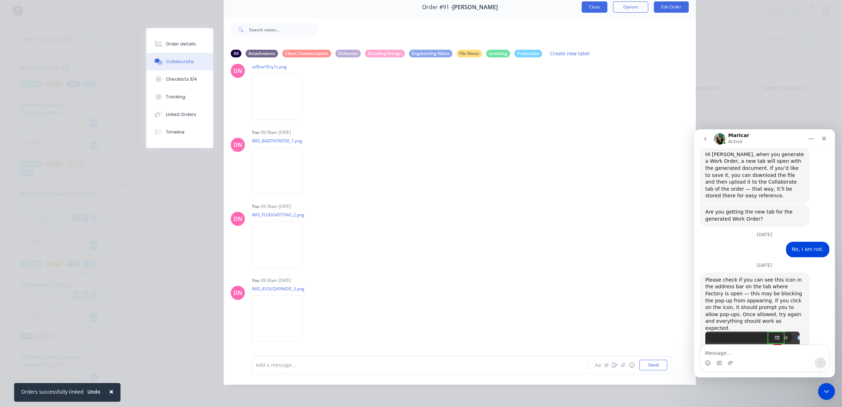 The image size is (842, 407). Describe the element at coordinates (348, 54) in the screenshot. I see `div: Deliveries` at that location.